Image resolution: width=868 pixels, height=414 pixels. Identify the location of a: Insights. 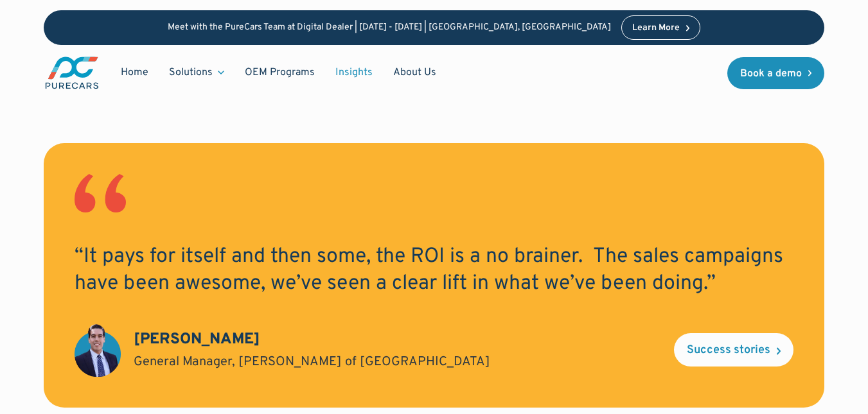
(354, 73).